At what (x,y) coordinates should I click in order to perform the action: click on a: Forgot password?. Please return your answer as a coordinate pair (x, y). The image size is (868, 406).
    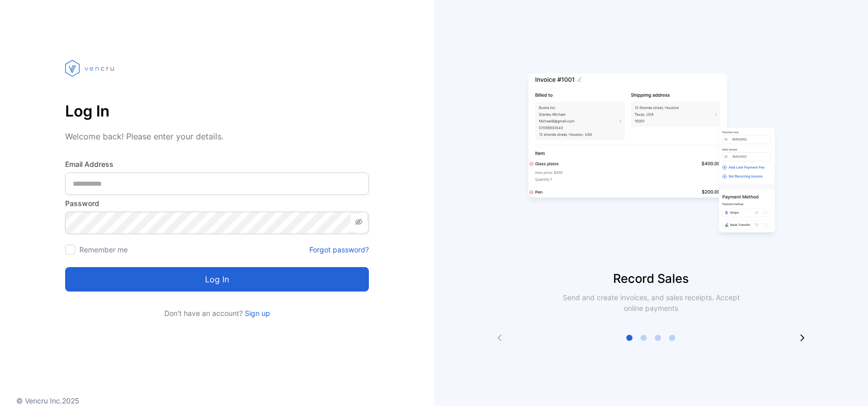
    Looking at the image, I should click on (339, 249).